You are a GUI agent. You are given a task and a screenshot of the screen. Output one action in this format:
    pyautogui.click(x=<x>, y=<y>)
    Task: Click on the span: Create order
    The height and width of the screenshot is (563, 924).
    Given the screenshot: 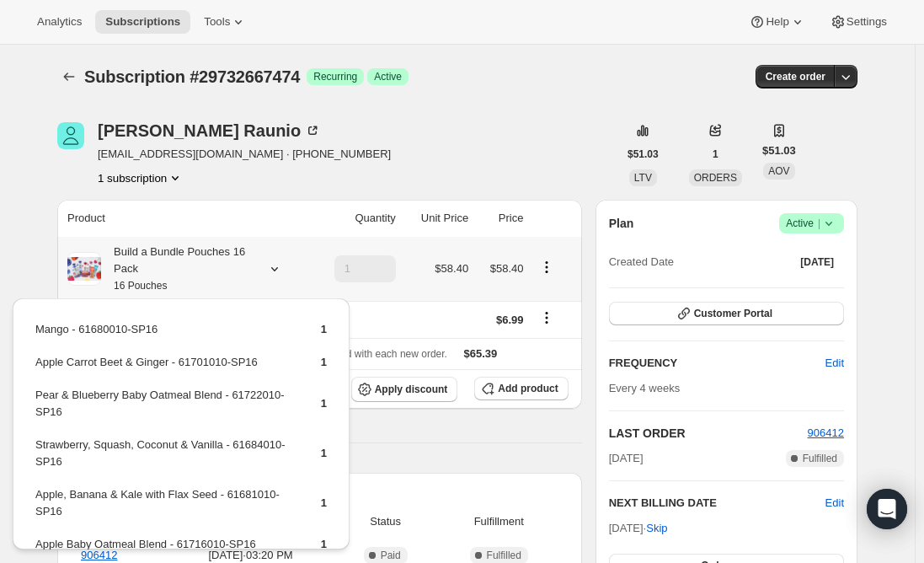 What is the action you would take?
    pyautogui.click(x=795, y=77)
    